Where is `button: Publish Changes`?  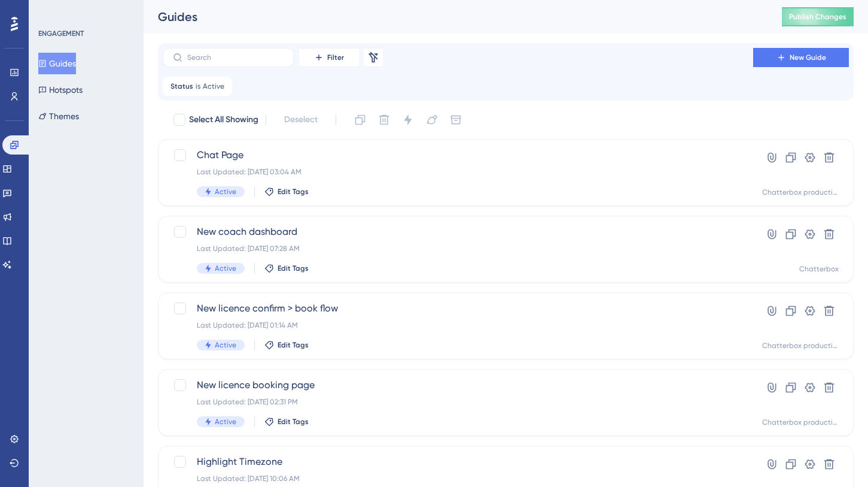 button: Publish Changes is located at coordinates (818, 17).